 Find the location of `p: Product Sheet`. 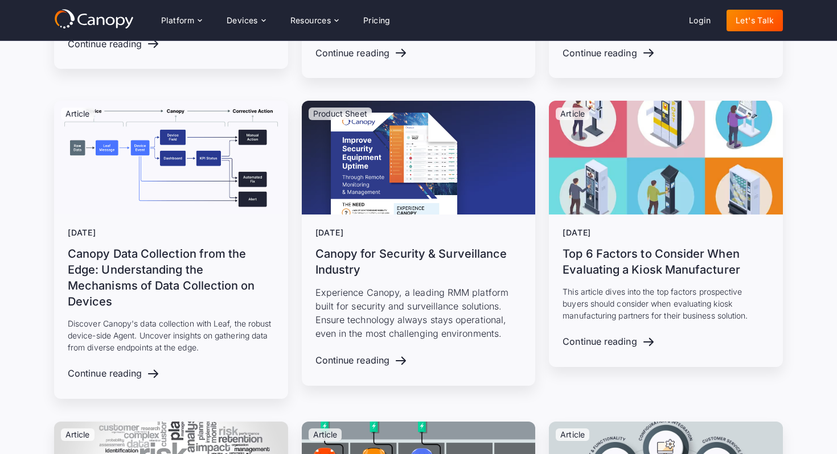

p: Product Sheet is located at coordinates (340, 114).